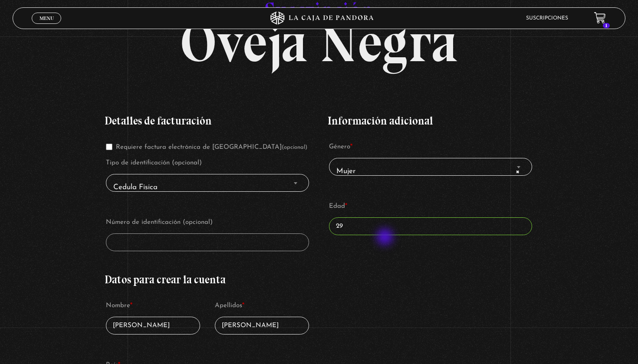 This screenshot has height=364, width=638. I want to click on label: Apellidos, so click(262, 306).